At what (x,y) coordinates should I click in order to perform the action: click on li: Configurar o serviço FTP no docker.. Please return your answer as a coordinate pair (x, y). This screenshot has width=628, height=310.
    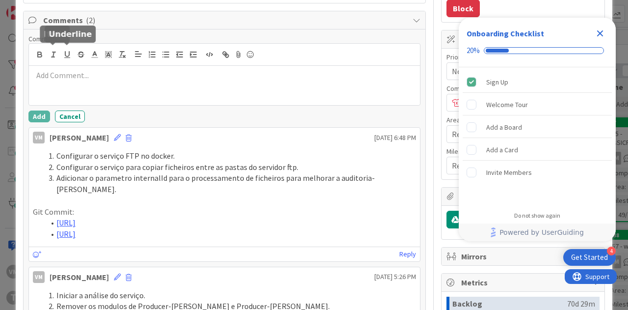
    Looking at the image, I should click on (230, 156).